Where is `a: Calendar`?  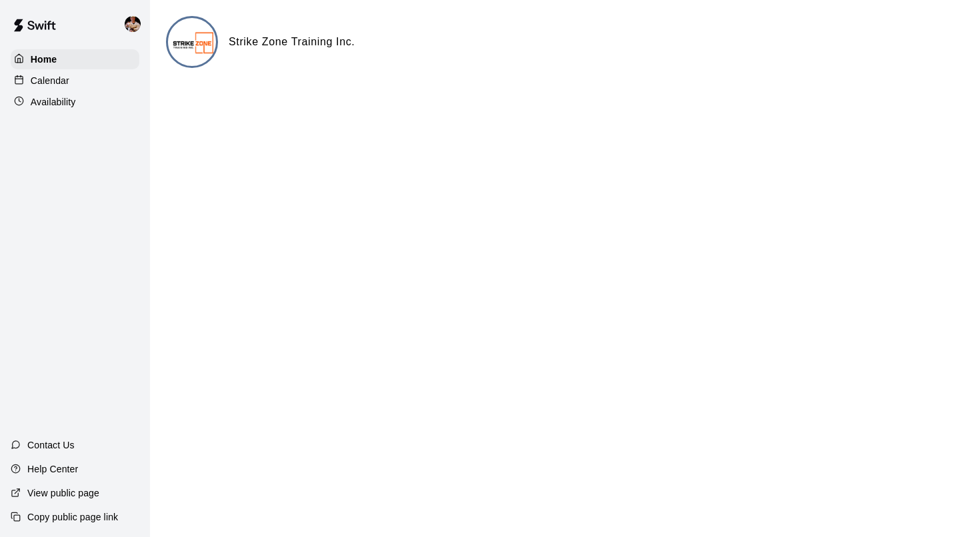 a: Calendar is located at coordinates (75, 80).